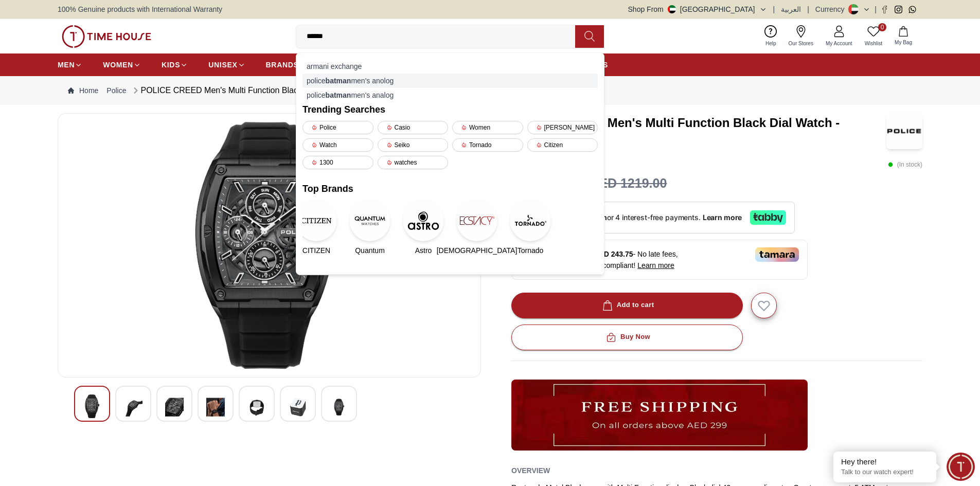 Image resolution: width=980 pixels, height=486 pixels. What do you see at coordinates (627, 305) in the screenshot?
I see `div: Add to cart` at bounding box center [627, 305].